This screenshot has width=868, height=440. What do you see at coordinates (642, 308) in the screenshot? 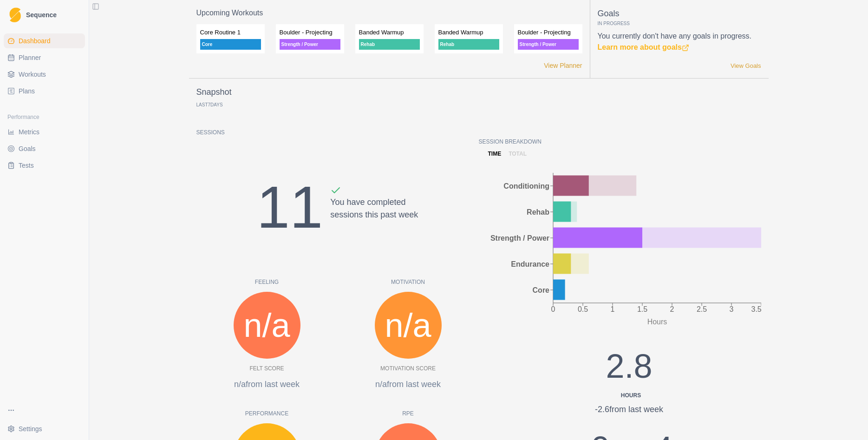
I see `tspan: 1.5` at bounding box center [642, 308].